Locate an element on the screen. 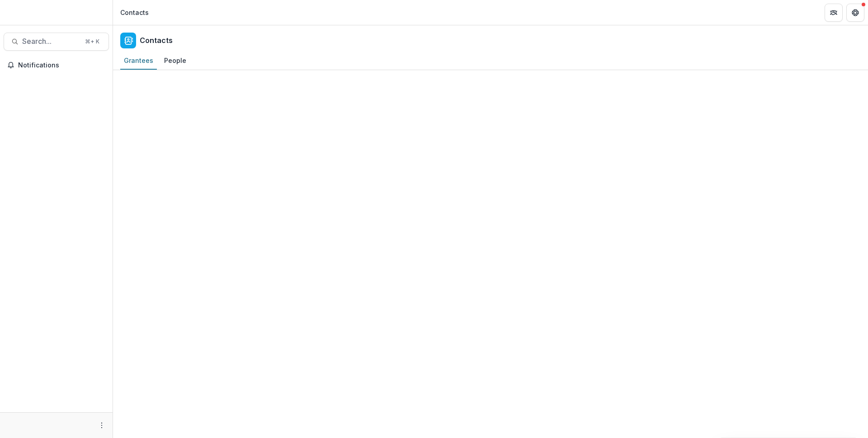  button: Get Help is located at coordinates (856, 13).